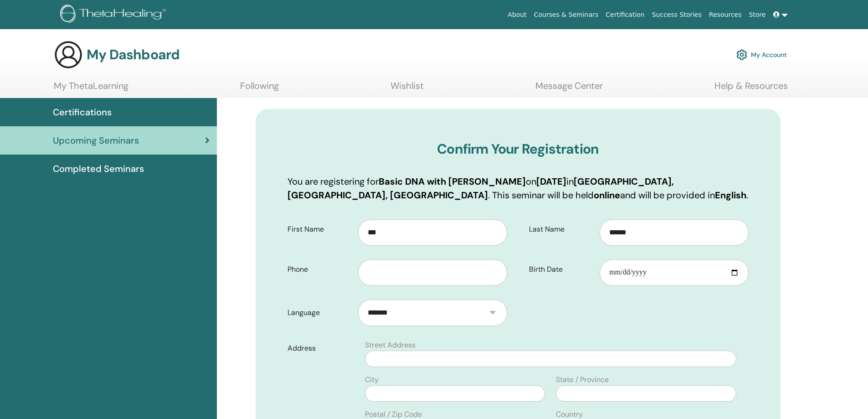  What do you see at coordinates (757, 14) in the screenshot?
I see `a: Store` at bounding box center [757, 14].